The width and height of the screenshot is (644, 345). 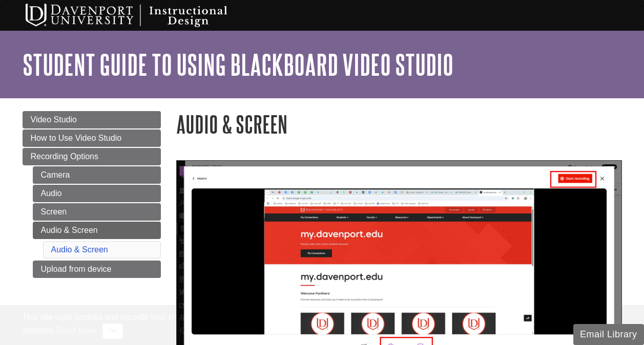 I want to click on a: Upload from device, so click(x=97, y=269).